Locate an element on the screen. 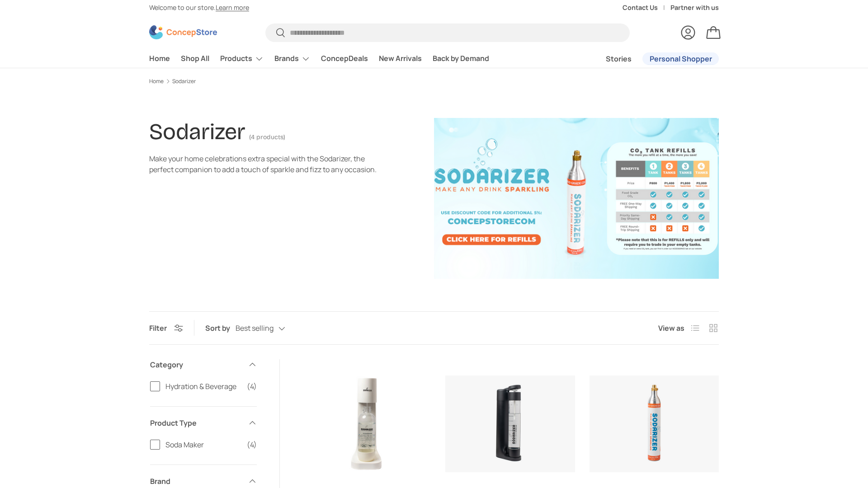  a: Products is located at coordinates (242, 59).